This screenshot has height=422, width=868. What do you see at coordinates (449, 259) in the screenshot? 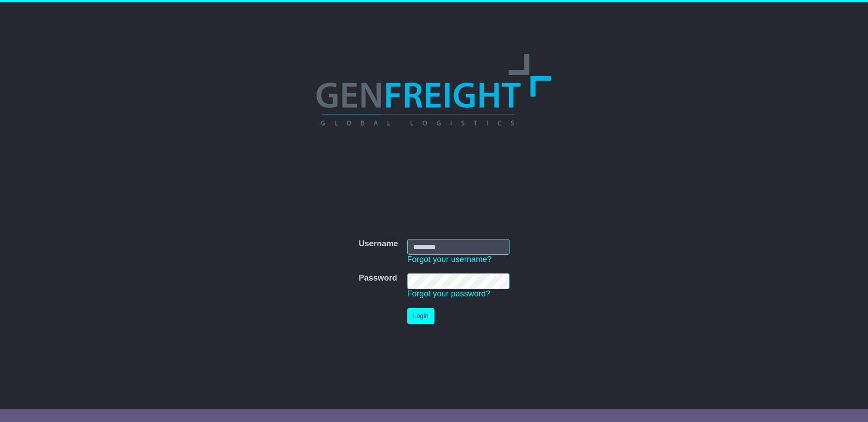
I see `a: Forgot your username?` at bounding box center [449, 259].